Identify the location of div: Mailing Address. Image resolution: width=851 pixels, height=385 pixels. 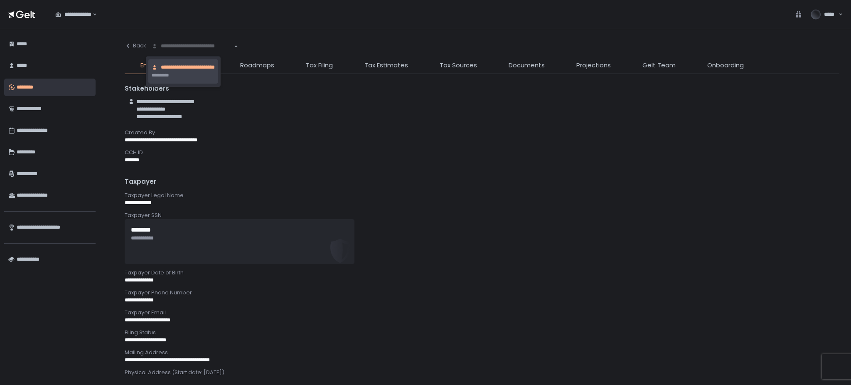
(482, 352).